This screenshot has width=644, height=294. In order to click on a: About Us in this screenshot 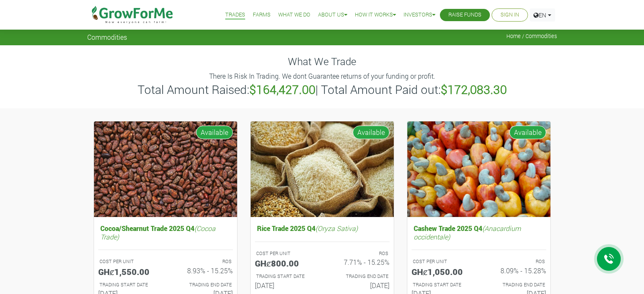, I will do `click(332, 15)`.